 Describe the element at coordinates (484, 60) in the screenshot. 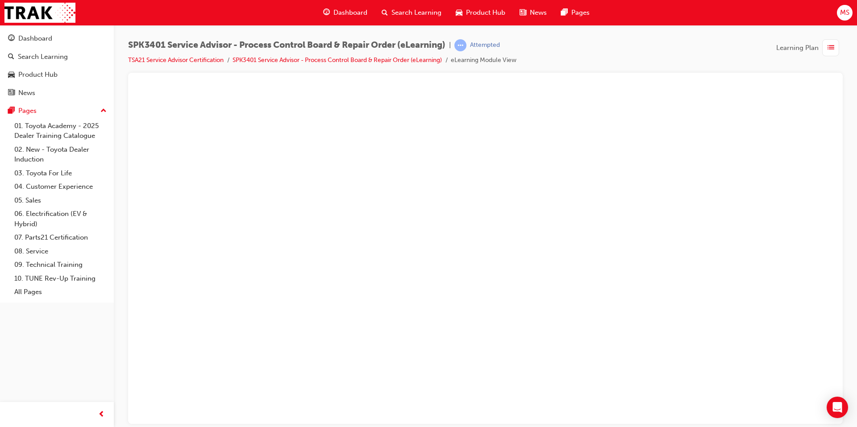

I see `li: eLearning Module View` at that location.